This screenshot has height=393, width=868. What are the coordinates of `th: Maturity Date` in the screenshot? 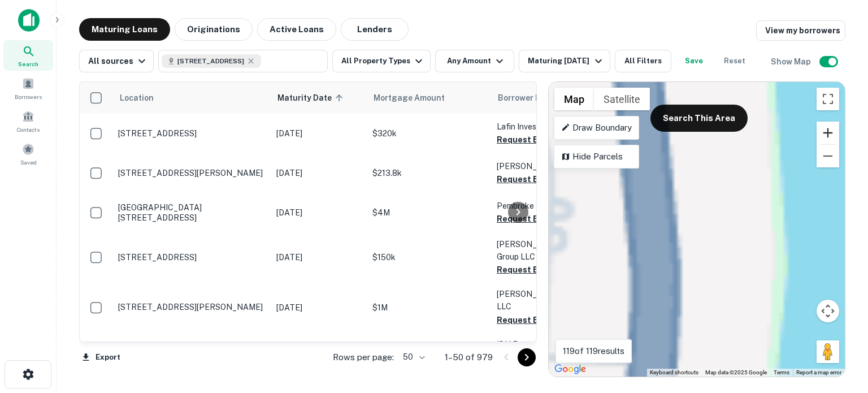 It's located at (319, 98).